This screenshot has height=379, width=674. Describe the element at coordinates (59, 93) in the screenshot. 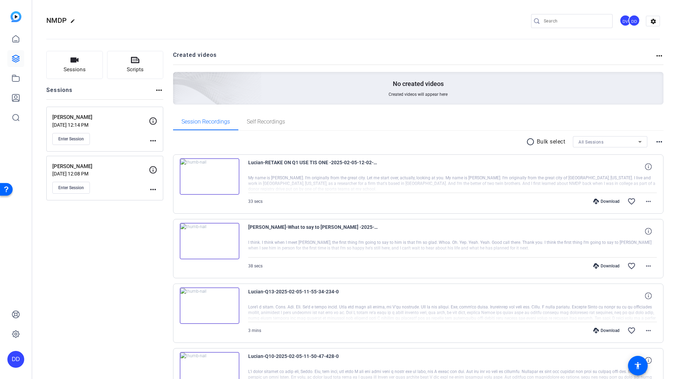

I see `h2: Sessions` at that location.